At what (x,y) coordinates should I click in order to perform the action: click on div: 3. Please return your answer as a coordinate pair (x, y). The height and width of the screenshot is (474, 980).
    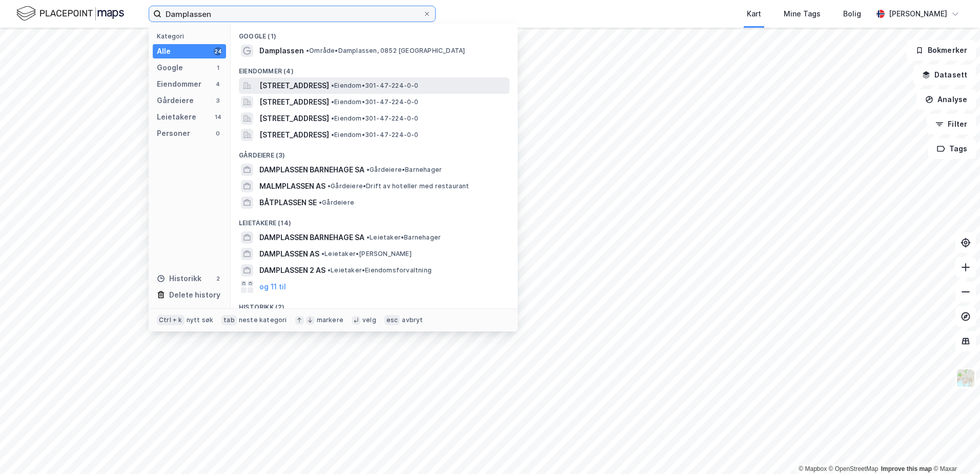
    Looking at the image, I should click on (218, 101).